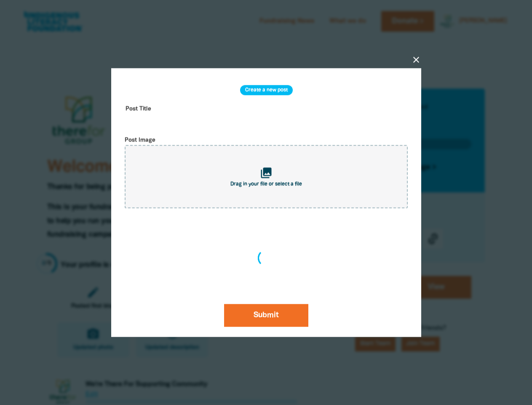 Image resolution: width=532 pixels, height=405 pixels. I want to click on span: Drag in your file or select a file, so click(266, 184).